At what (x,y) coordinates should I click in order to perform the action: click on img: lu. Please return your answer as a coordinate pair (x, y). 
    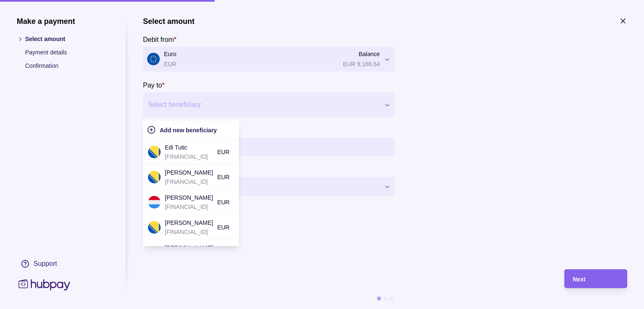
    Looking at the image, I should click on (154, 202).